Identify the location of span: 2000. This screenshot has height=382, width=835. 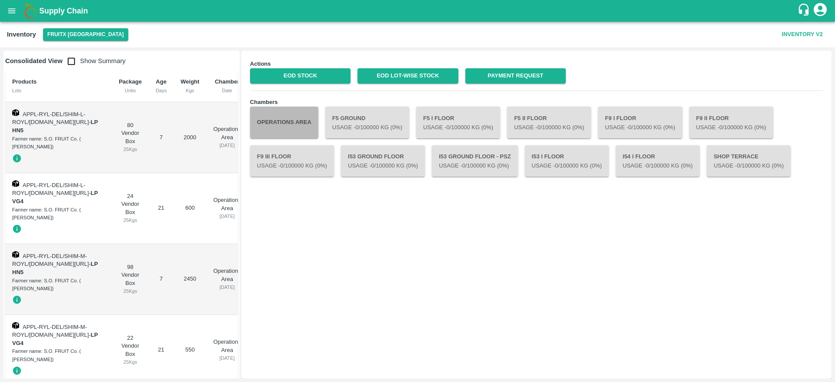
(190, 137).